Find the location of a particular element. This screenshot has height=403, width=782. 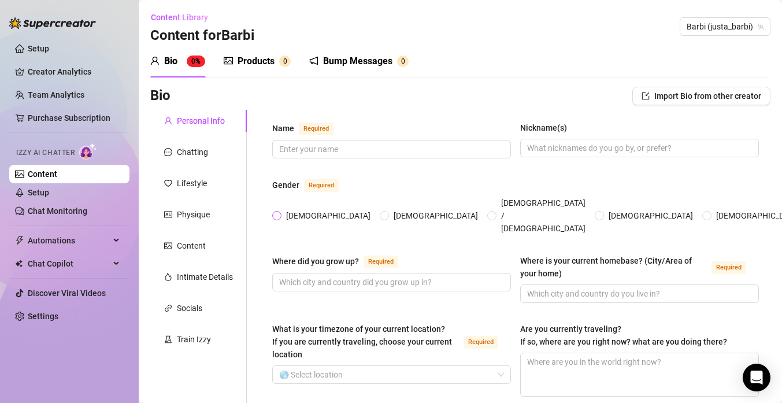

span: team is located at coordinates (761, 27).